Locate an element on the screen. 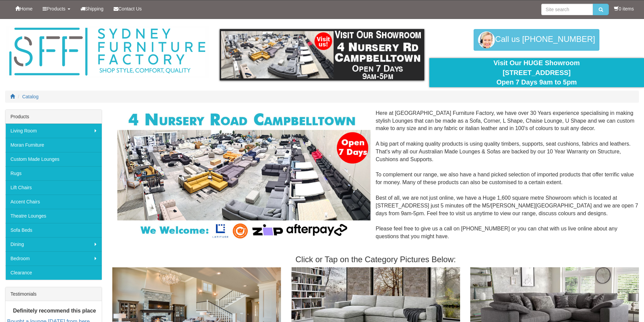 The height and width of the screenshot is (322, 644). a: Lift Chairs is located at coordinates (53, 188).